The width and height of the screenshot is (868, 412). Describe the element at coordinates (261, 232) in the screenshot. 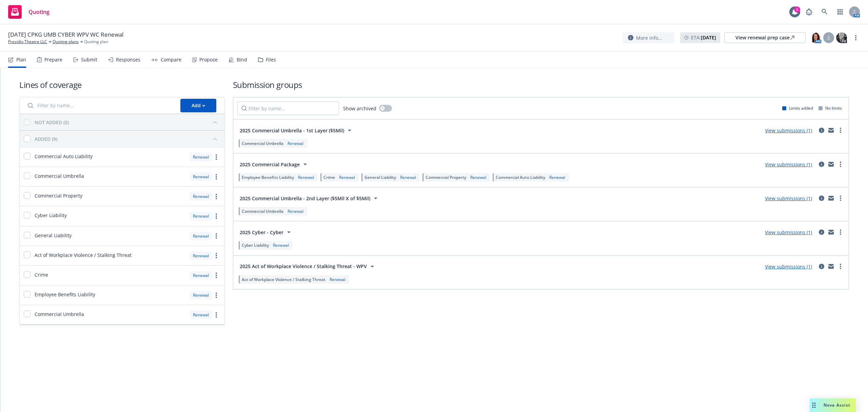

I see `span: 2025 Cyber - Cyber` at that location.